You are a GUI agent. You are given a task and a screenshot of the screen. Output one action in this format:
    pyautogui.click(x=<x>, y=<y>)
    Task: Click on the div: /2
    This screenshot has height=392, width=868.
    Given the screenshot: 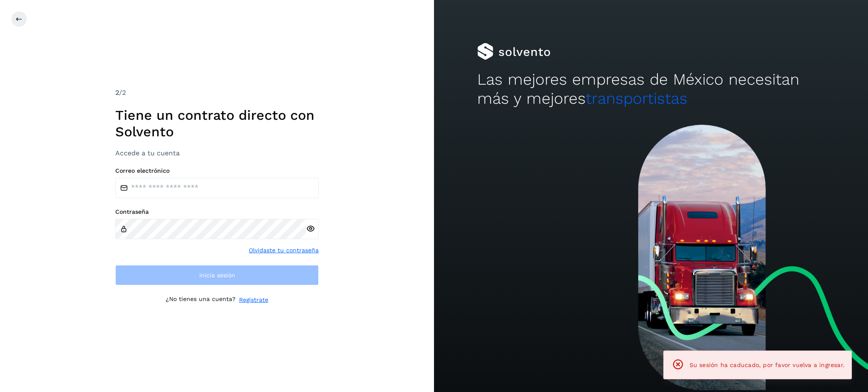 What is the action you would take?
    pyautogui.click(x=217, y=92)
    